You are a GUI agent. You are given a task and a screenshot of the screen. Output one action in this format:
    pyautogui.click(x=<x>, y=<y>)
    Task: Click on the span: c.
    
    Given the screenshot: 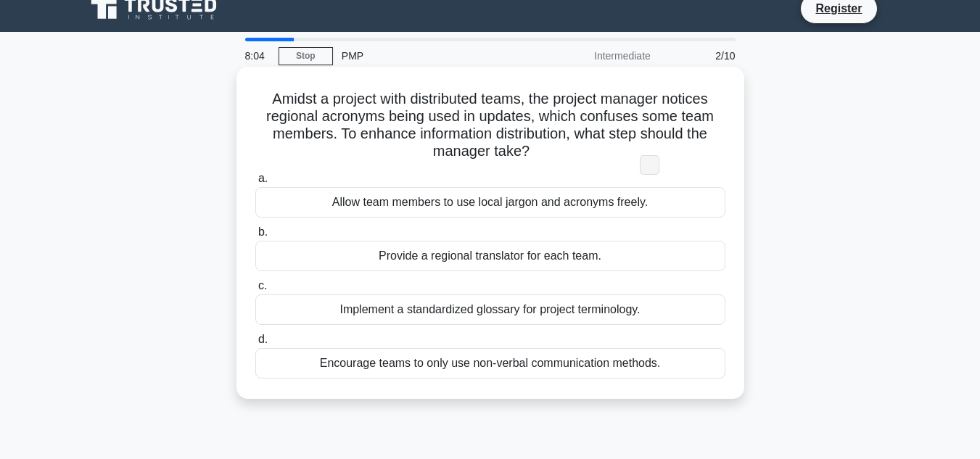 What is the action you would take?
    pyautogui.click(x=262, y=285)
    